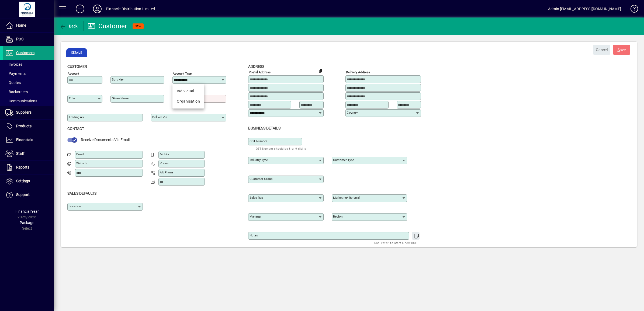  I want to click on button: Profile, so click(97, 9).